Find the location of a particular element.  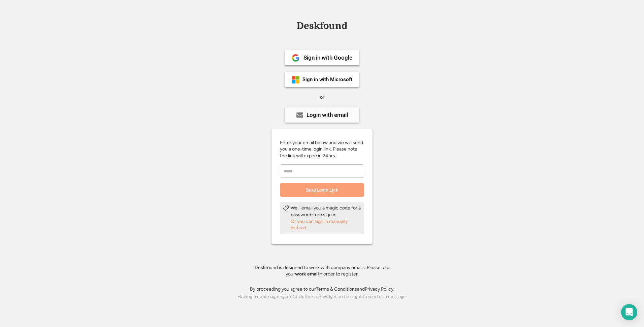

div: Open Intercom Messenger is located at coordinates (629, 312).